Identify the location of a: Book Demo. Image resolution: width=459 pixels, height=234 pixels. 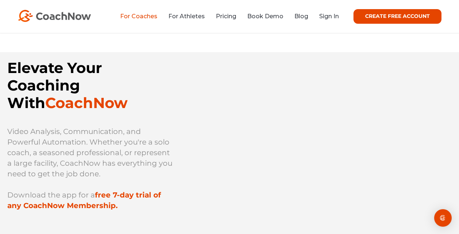
(265, 16).